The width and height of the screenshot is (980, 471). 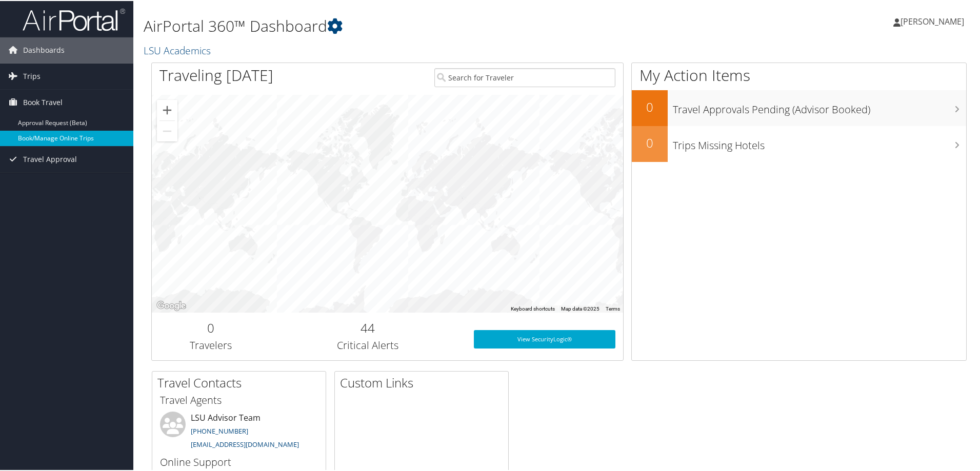 I want to click on h3: Travel Approvals Pending (Advisor Booked), so click(x=819, y=106).